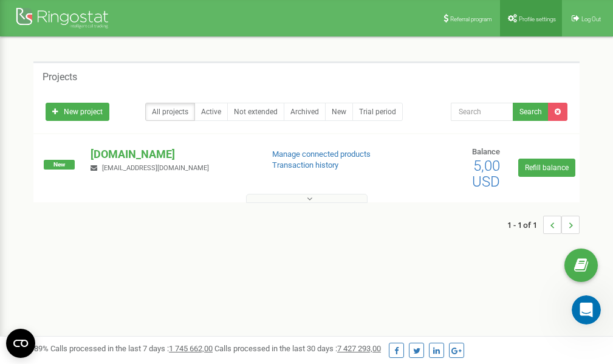  Describe the element at coordinates (191, 348) in the screenshot. I see `u: 1 745 662,00` at that location.